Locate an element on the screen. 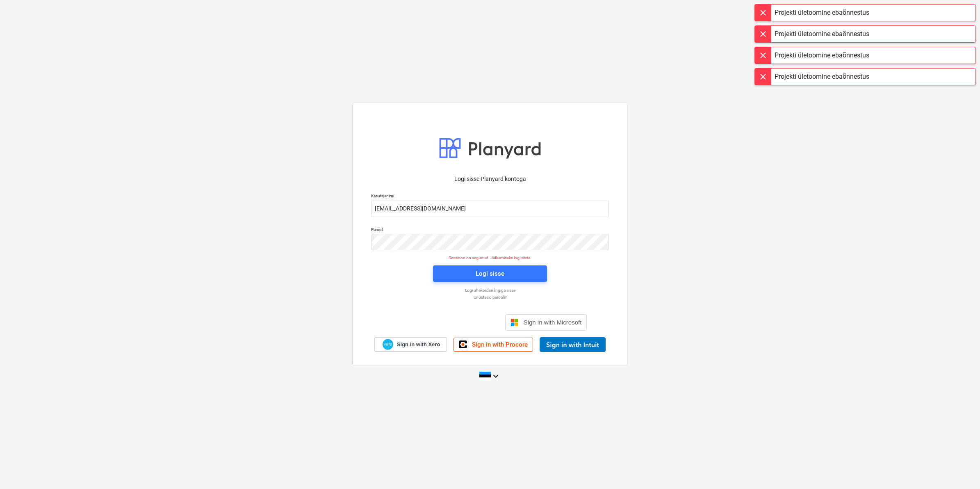 The height and width of the screenshot is (489, 980). p: Kasutajanimi is located at coordinates (490, 197).